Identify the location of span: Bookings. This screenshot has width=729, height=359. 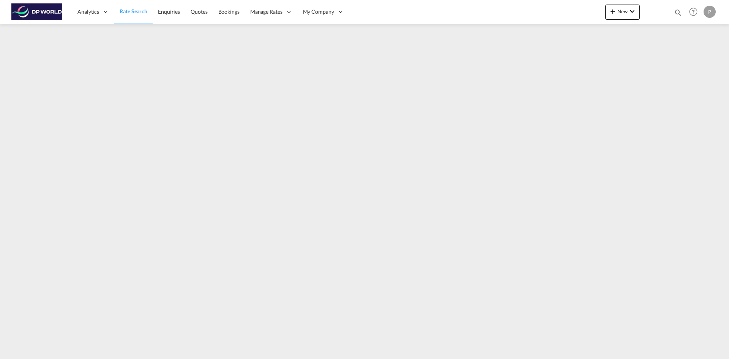
(229, 11).